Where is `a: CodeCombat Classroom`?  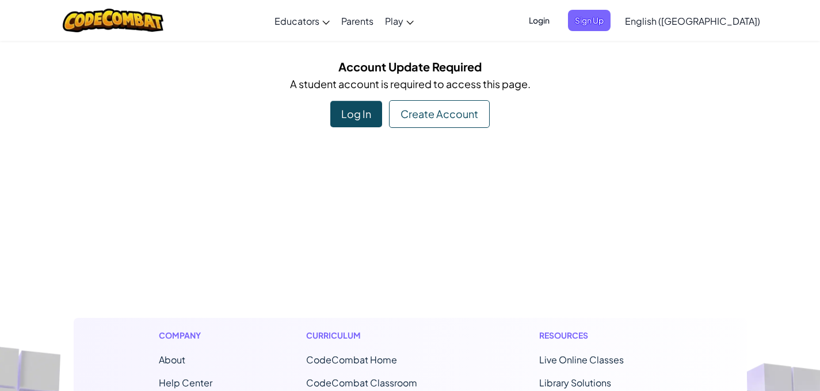
a: CodeCombat Classroom is located at coordinates (362, 382).